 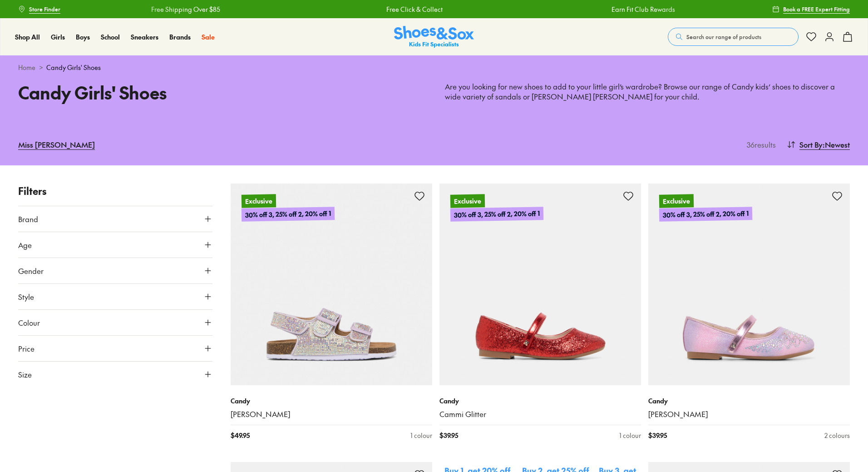 I want to click on span: School, so click(x=110, y=37).